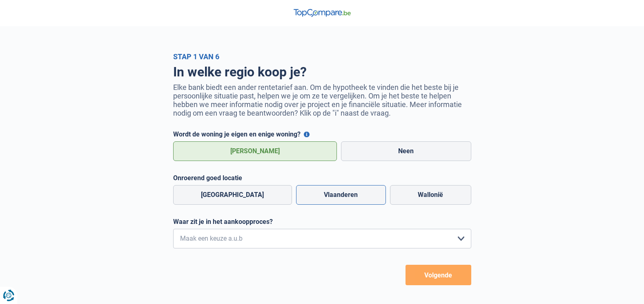 The height and width of the screenshot is (304, 644). What do you see at coordinates (322, 72) in the screenshot?
I see `h1: In welke regio koop je?` at bounding box center [322, 72].